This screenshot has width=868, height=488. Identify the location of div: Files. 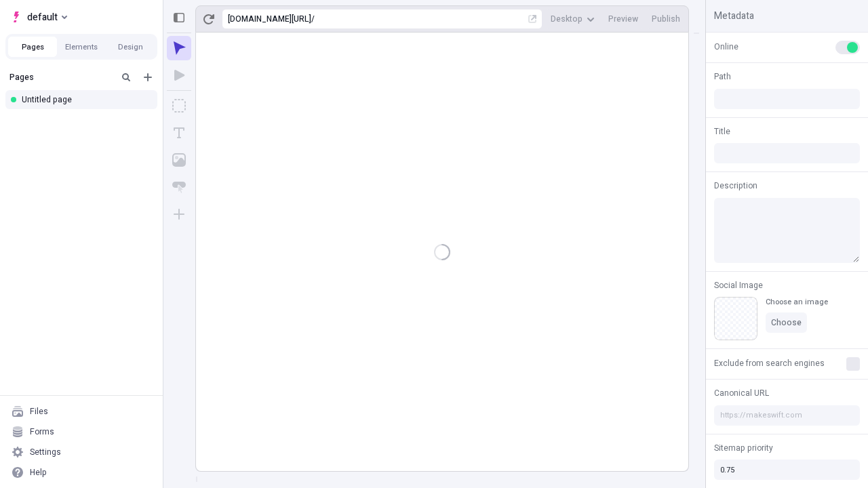
(39, 411).